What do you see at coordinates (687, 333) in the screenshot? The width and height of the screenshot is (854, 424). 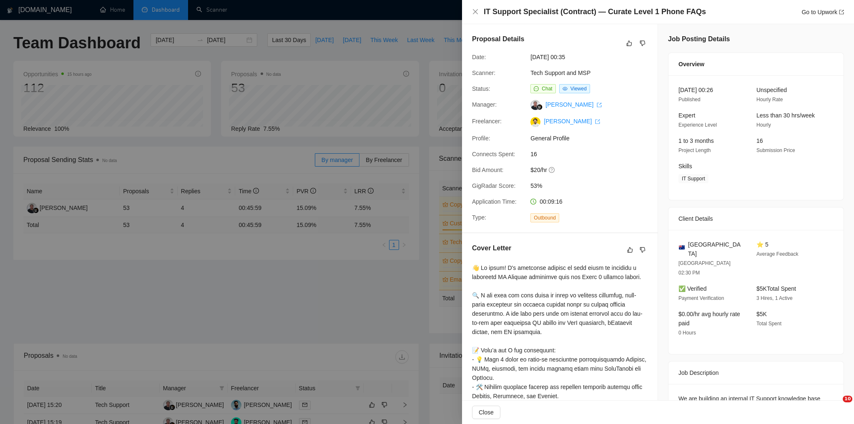 I see `span: 0 Hours` at bounding box center [687, 333].